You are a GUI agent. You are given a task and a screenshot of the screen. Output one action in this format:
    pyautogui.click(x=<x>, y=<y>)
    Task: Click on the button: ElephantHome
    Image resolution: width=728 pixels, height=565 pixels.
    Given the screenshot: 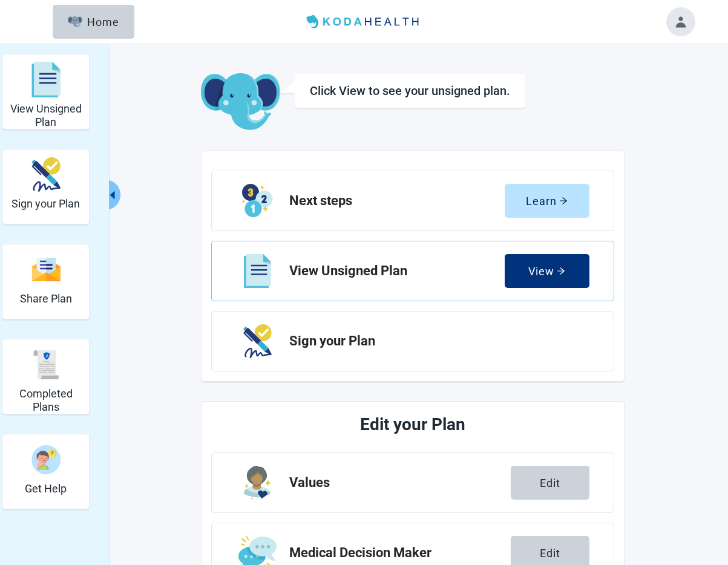 What is the action you would take?
    pyautogui.click(x=94, y=22)
    